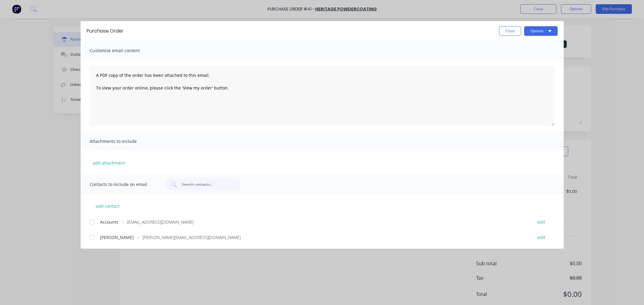 The width and height of the screenshot is (644, 305). Describe the element at coordinates (322, 96) in the screenshot. I see `textarea: A PDF copy of the order has been attached to this email. To view your order online, please click ...` at that location.